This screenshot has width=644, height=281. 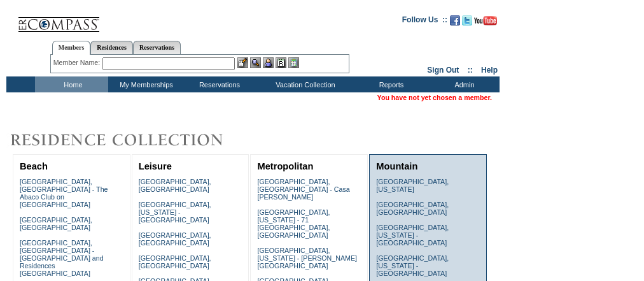 What do you see at coordinates (12, 19) in the screenshot?
I see `img: i.gif` at bounding box center [12, 19].